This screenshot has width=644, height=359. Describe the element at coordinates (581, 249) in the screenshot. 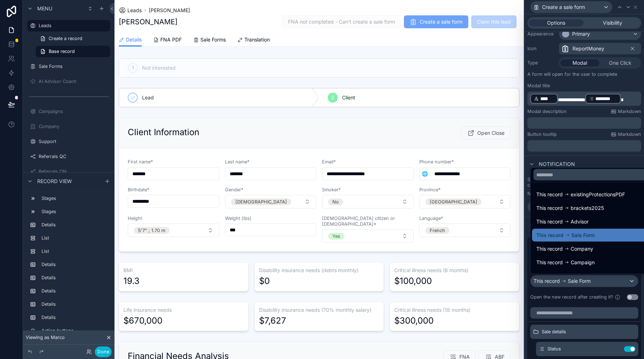

I see `span: Company` at that location.